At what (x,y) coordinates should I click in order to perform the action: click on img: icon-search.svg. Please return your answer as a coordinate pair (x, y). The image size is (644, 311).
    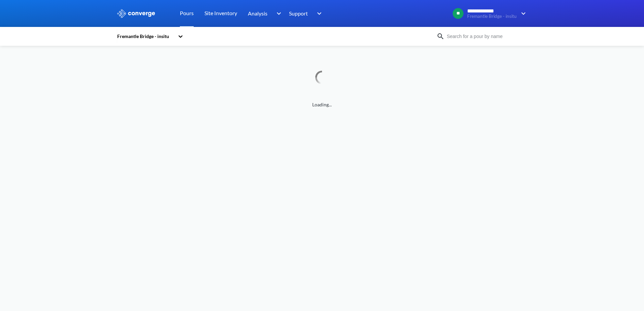
    Looking at the image, I should click on (441, 37).